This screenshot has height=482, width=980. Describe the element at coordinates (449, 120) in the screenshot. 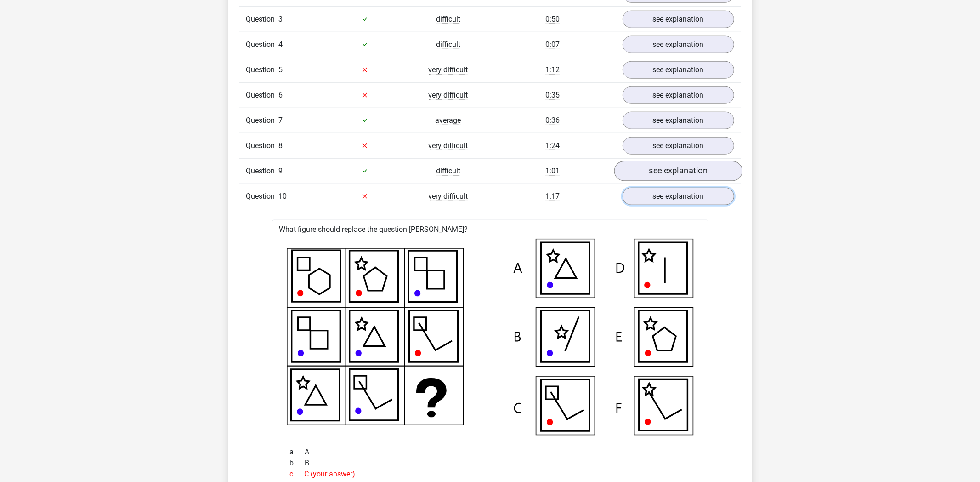

I see `span: average` at that location.